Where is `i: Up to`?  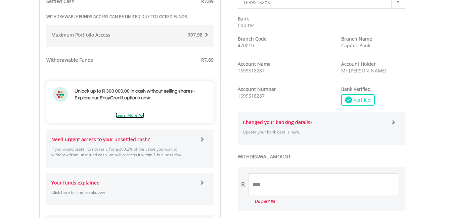
i: Up to is located at coordinates (265, 202).